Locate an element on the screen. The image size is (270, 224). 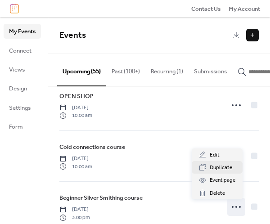
a: Design is located at coordinates (22, 88).